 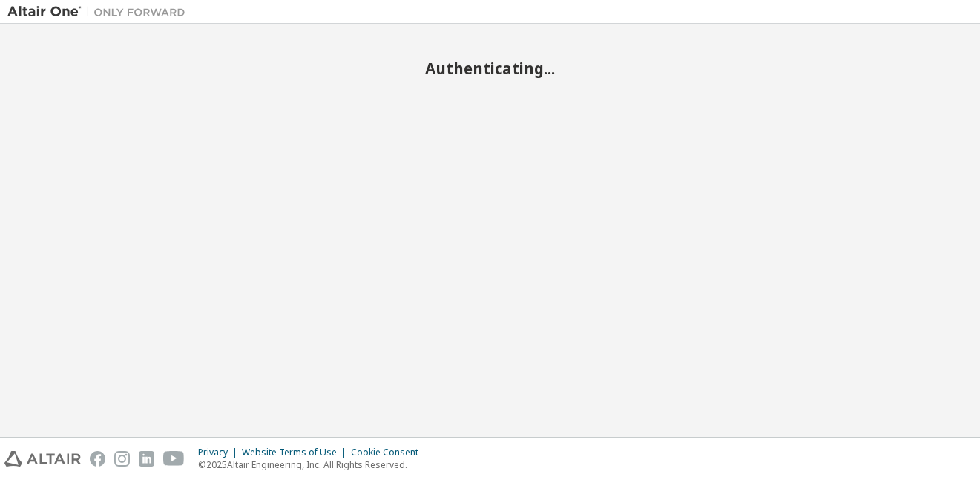 What do you see at coordinates (146, 458) in the screenshot?
I see `img: linkedin.svg` at bounding box center [146, 458].